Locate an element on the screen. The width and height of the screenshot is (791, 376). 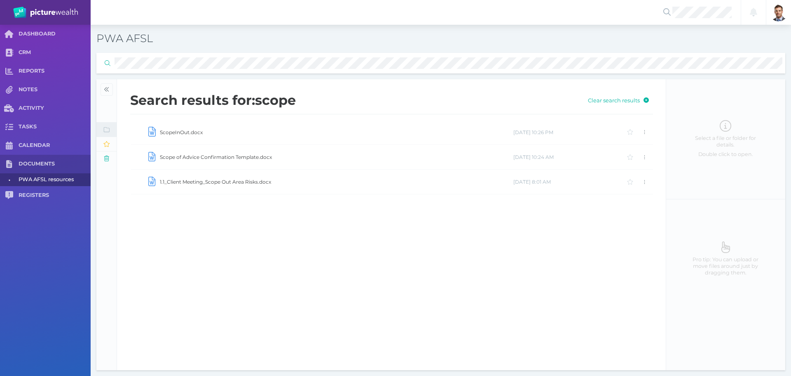
td: Scope of Advice Confirmation Template.docx is located at coordinates (336, 157).